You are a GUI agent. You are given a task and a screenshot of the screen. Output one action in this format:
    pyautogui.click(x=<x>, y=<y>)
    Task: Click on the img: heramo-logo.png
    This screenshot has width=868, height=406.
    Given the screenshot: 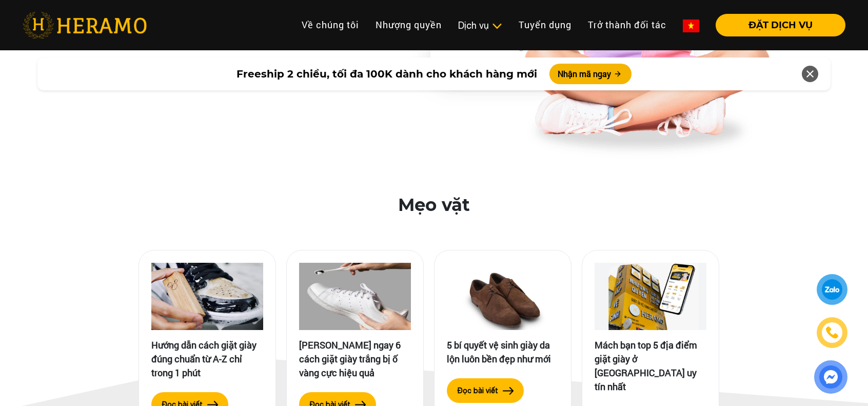 What is the action you would take?
    pyautogui.click(x=84, y=25)
    